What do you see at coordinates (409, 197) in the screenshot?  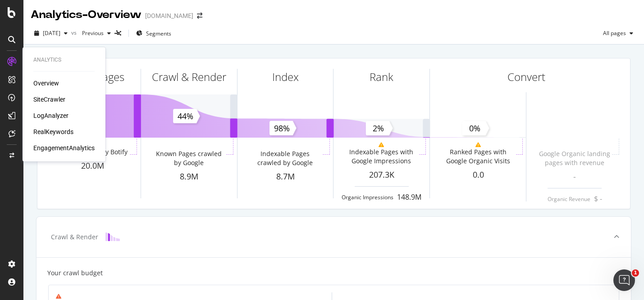 I see `div: 148.9M` at bounding box center [409, 197].